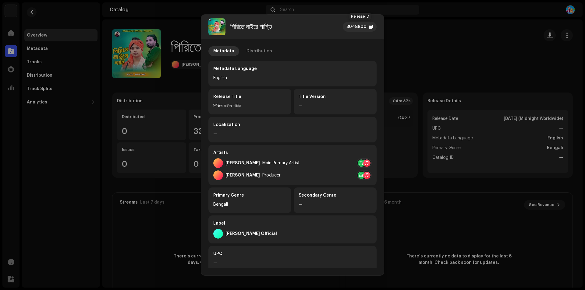  Describe the element at coordinates (292, 224) in the screenshot. I see `div: Label` at that location.